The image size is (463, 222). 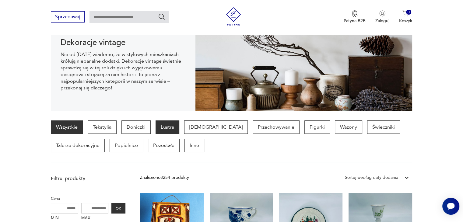 I want to click on a: Sprzedawaj, so click(x=68, y=17).